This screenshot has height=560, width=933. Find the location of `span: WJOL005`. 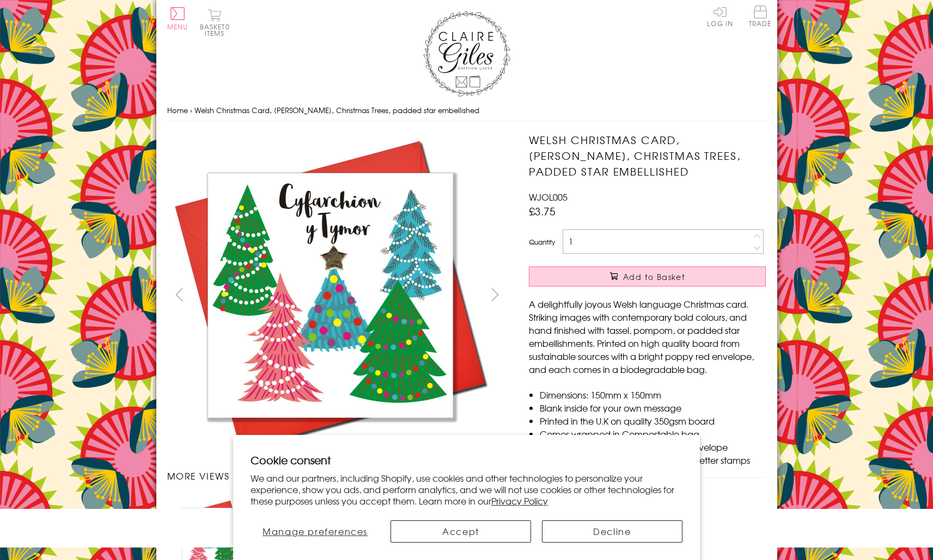

span: WJOL005 is located at coordinates (548, 197).